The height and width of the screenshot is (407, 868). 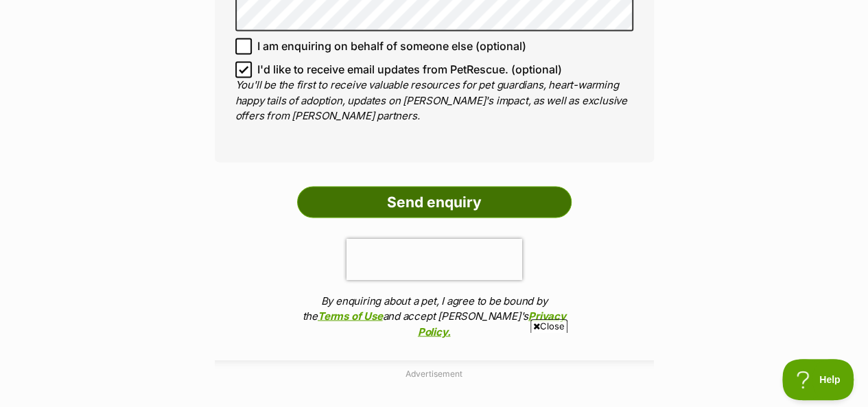 I want to click on span: I'd like to receive email updates from PetRescue. (optional), so click(x=410, y=69).